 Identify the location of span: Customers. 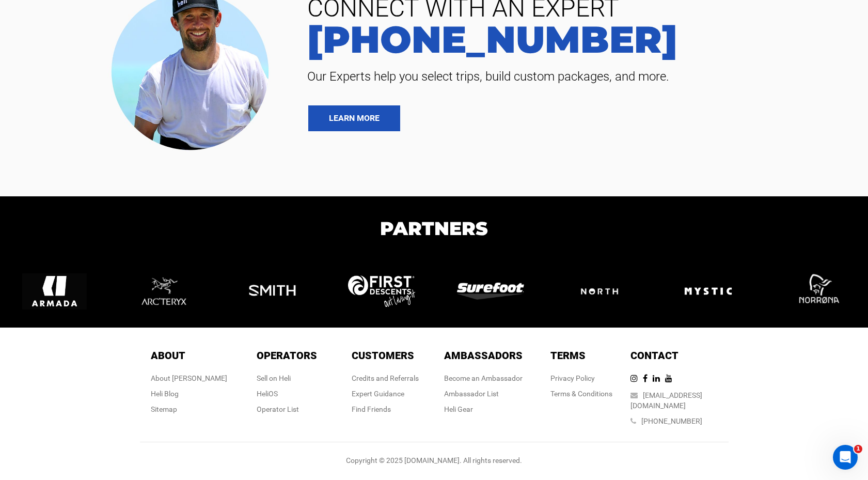
(383, 355).